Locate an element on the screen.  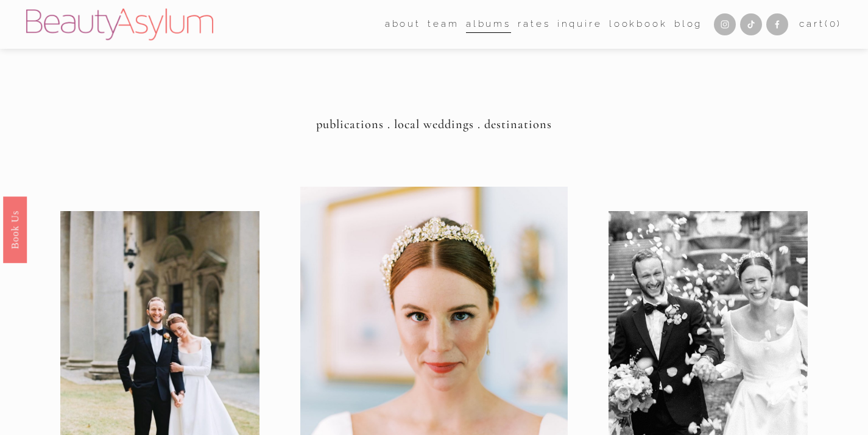
a: Facebook is located at coordinates (778, 24).